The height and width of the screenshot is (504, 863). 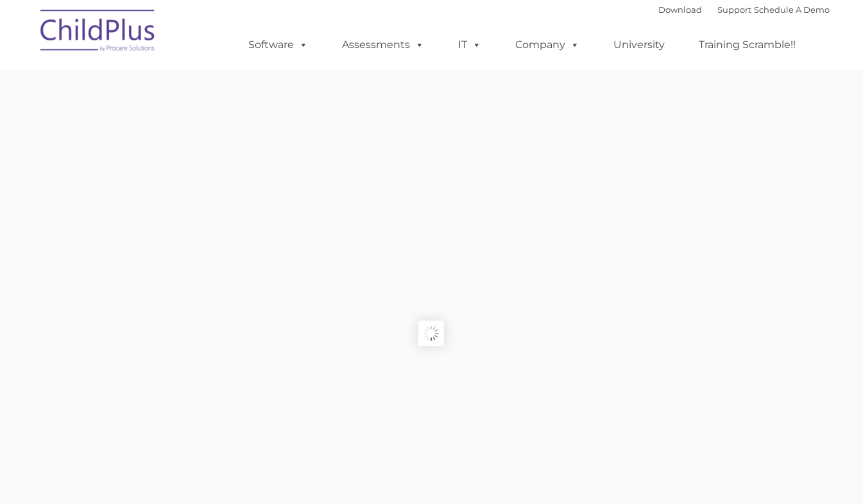 What do you see at coordinates (639, 45) in the screenshot?
I see `a: University` at bounding box center [639, 45].